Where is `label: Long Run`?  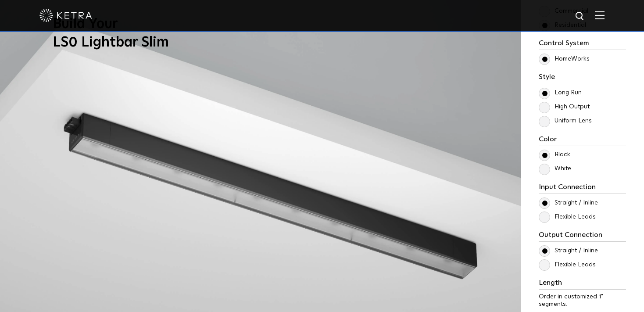 label: Long Run is located at coordinates (560, 92).